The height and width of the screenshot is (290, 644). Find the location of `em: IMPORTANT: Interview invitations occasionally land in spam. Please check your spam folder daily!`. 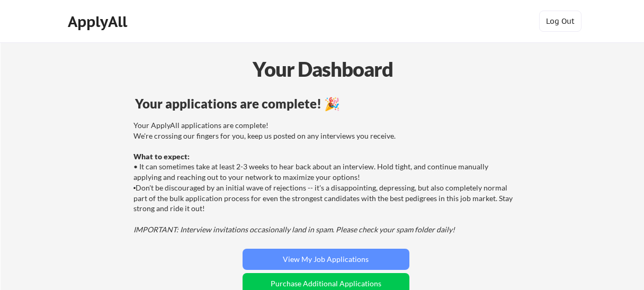

em: IMPORTANT: Interview invitations occasionally land in spam. Please check your spam folder daily! is located at coordinates (294, 229).